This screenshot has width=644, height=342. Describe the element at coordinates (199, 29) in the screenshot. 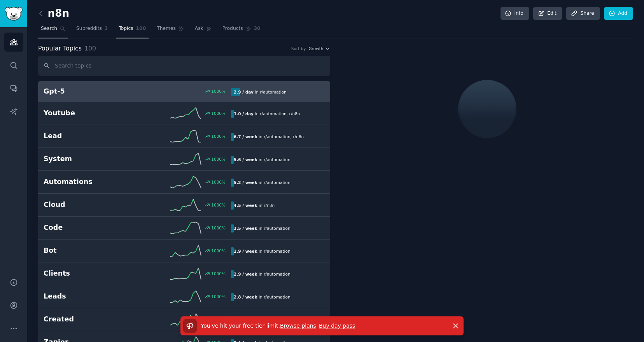

I see `span: Ask` at that location.